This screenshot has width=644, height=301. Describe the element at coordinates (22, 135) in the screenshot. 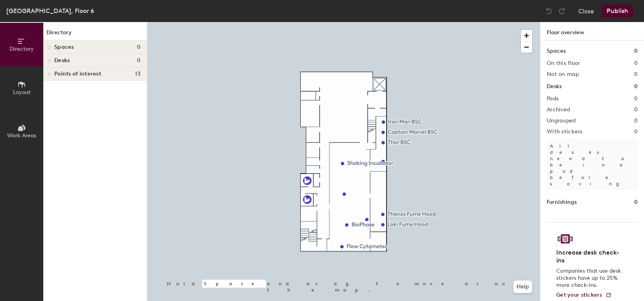

I see `span: Work Areas` at that location.